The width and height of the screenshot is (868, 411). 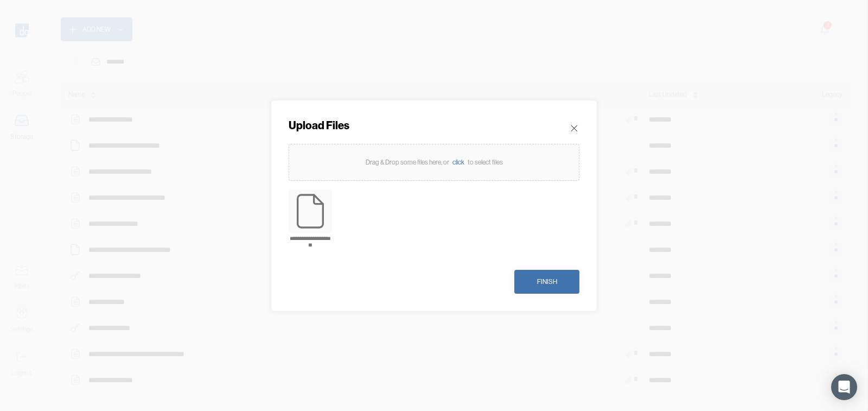 I want to click on button: Finish, so click(x=547, y=282).